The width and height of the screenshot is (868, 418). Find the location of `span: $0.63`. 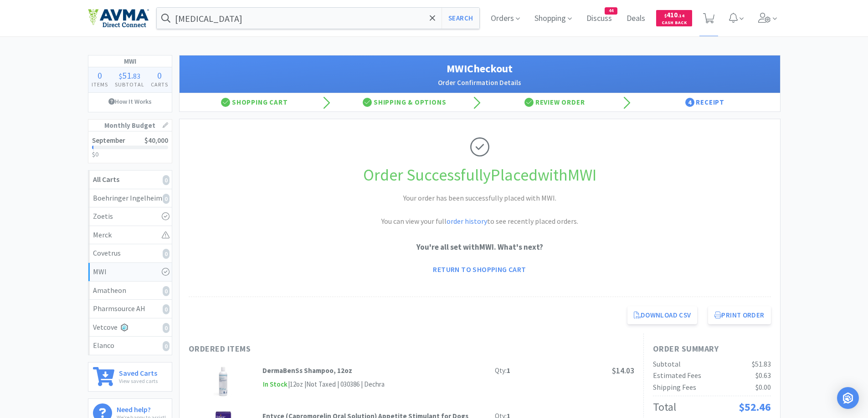

span: $0.63 is located at coordinates (763, 375).